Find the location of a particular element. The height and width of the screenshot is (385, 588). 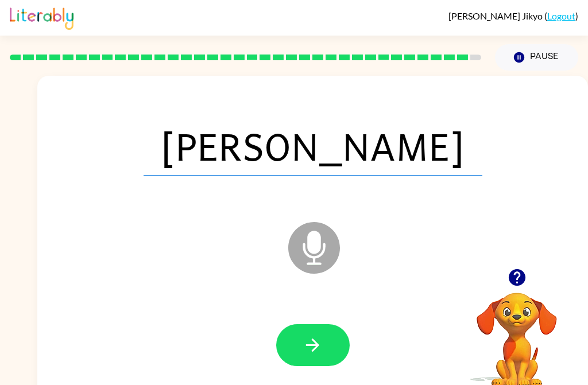

img: Literably is located at coordinates (41, 17).